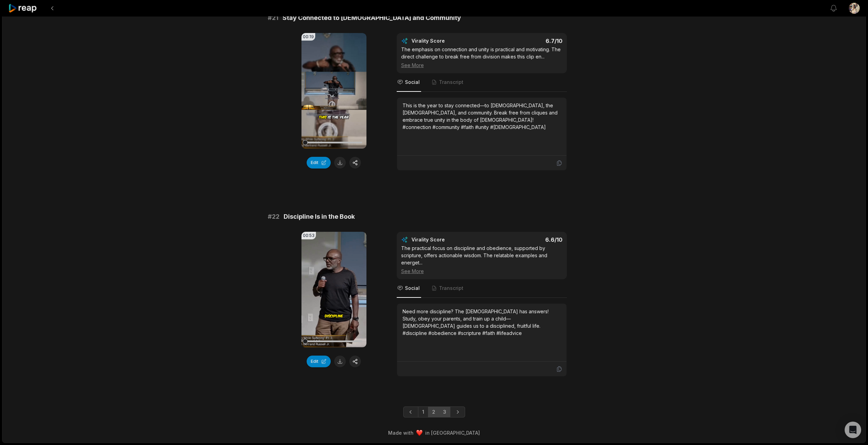  I want to click on div: Open Intercom Messenger, so click(853, 430).